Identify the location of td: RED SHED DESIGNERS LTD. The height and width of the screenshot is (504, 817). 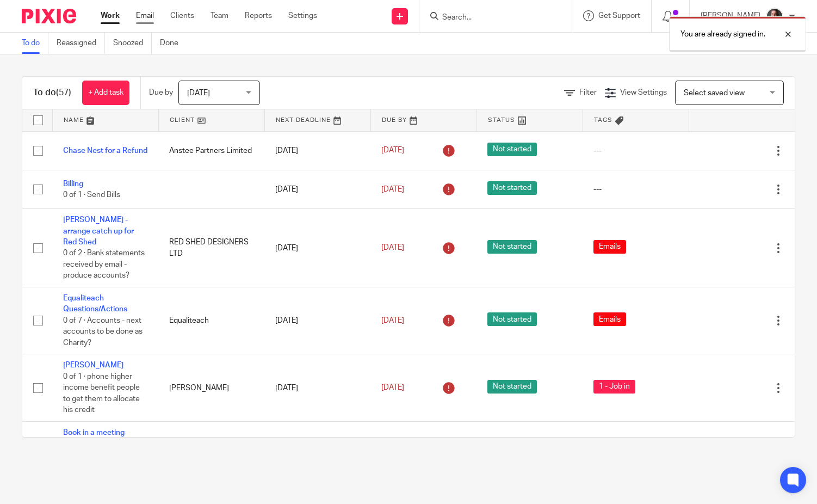
(211, 248).